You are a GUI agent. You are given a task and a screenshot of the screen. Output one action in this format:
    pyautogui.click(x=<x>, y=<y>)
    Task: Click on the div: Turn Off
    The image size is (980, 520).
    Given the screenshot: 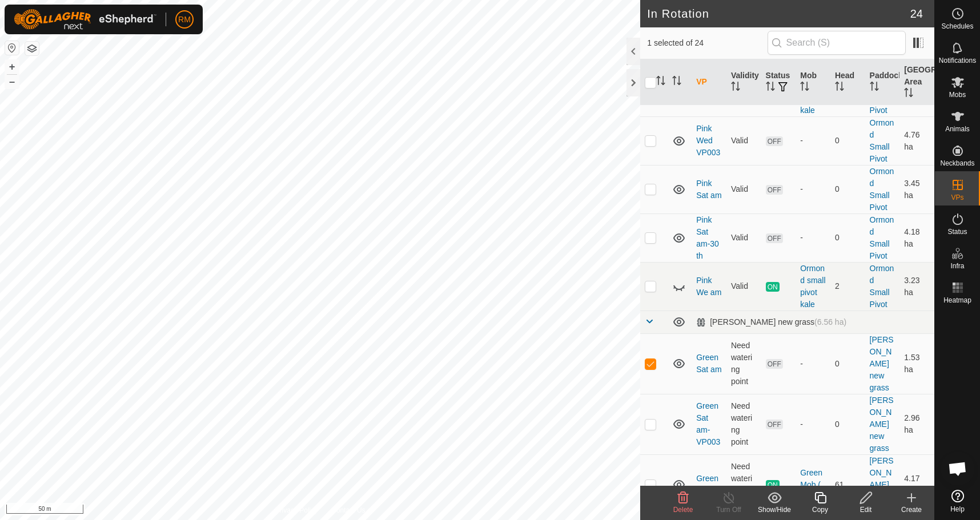 What is the action you would take?
    pyautogui.click(x=729, y=510)
    